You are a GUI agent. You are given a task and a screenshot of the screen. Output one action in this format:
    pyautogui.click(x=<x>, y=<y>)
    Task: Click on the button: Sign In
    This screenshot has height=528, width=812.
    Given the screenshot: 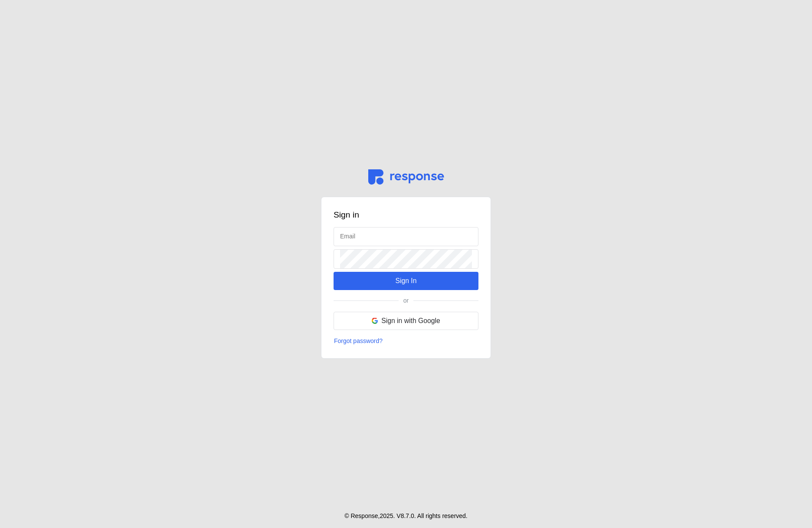 What is the action you would take?
    pyautogui.click(x=406, y=281)
    